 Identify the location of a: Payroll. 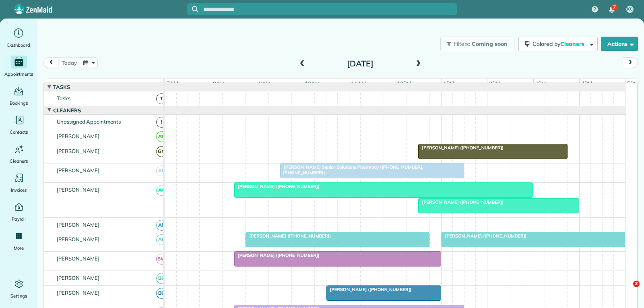
(19, 211).